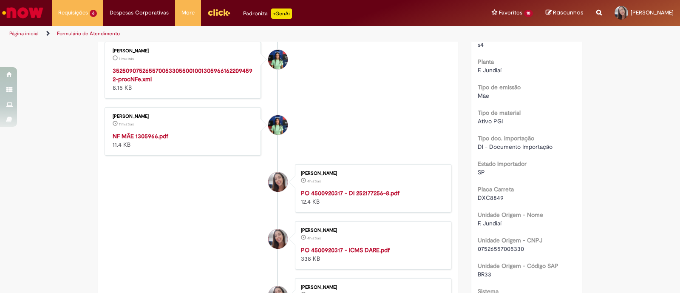 The height and width of the screenshot is (293, 680). What do you see at coordinates (314, 238) in the screenshot?
I see `time: 30/09/2025 11:36:59` at bounding box center [314, 238].